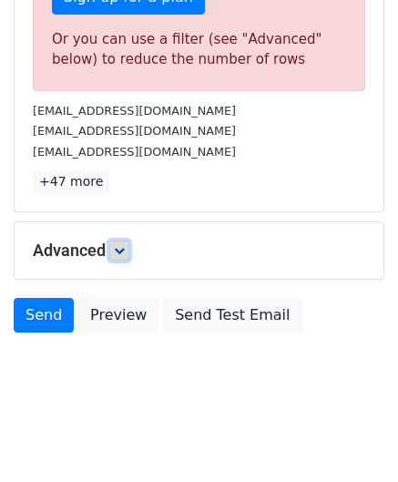  Describe the element at coordinates (232, 315) in the screenshot. I see `a: Send Test Email` at that location.